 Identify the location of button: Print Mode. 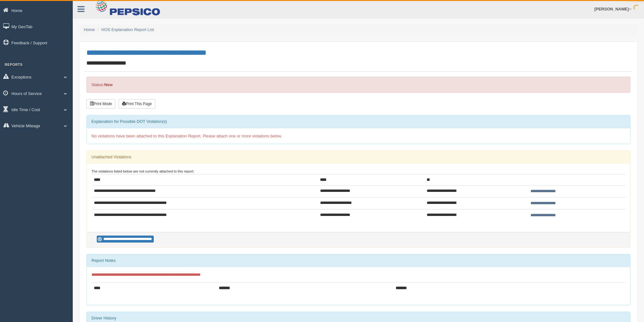
(101, 104).